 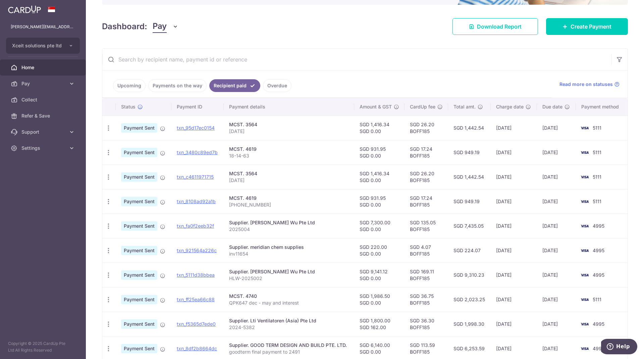 What do you see at coordinates (44, 132) in the screenshot?
I see `span: Support` at bounding box center [44, 132].